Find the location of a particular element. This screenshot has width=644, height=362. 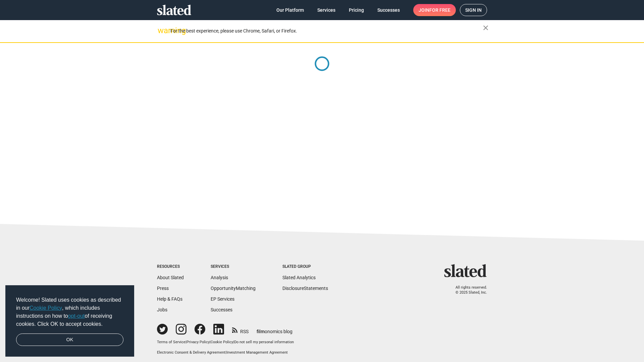

a: opt-out is located at coordinates (77, 316).